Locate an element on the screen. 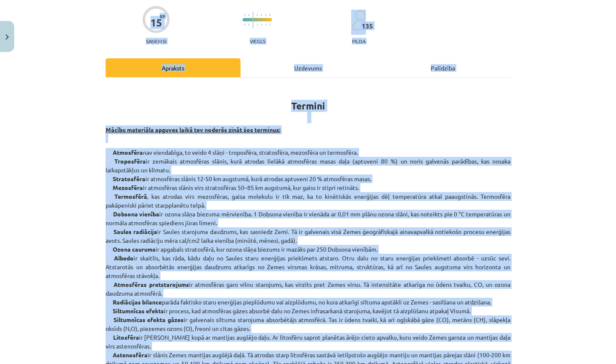  img: icon-long-line-d9ea69661e0d244f92f715978eff75569469978d946b2353a9bb055b3ed8787d.svg is located at coordinates (253, 19).